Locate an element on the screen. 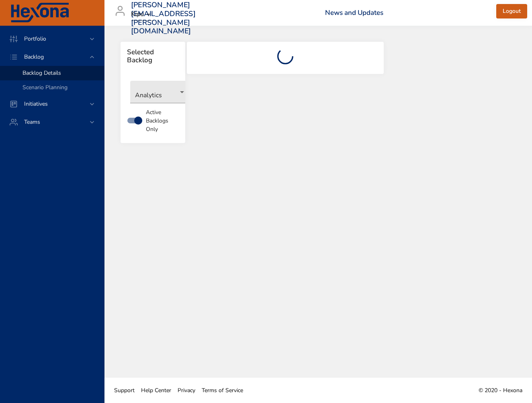 Image resolution: width=532 pixels, height=403 pixels. span: Scenario Planning is located at coordinates (45, 87).